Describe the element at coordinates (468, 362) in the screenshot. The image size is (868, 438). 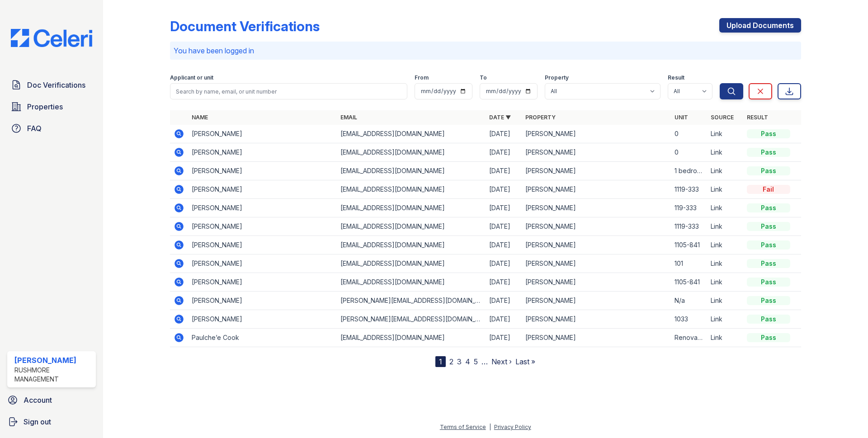
I see `a: 4` at that location.